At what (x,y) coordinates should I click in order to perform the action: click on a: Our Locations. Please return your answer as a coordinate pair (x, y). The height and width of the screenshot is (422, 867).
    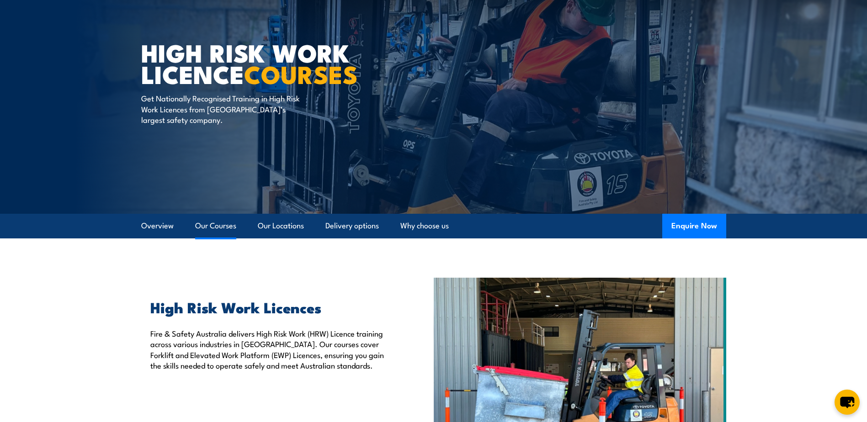
    Looking at the image, I should click on (280, 226).